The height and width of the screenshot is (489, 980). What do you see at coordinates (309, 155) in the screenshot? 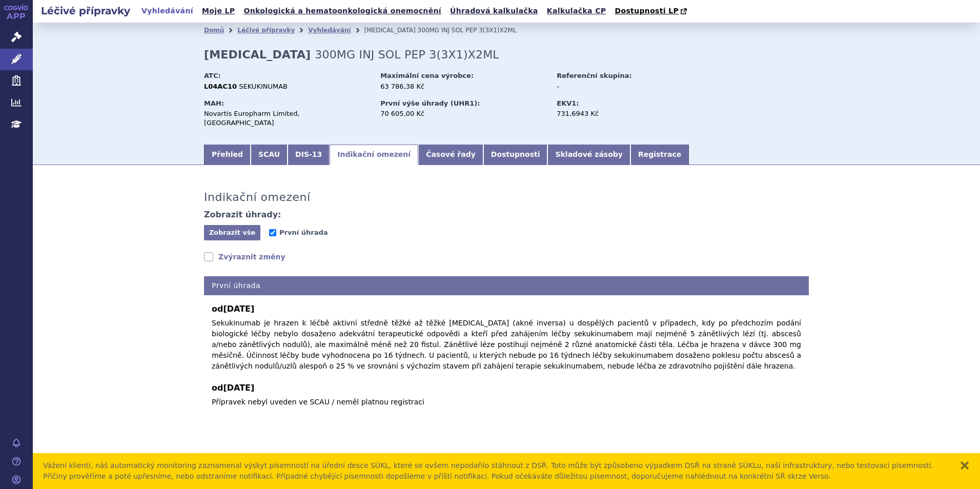
I see `a: DIS-13` at bounding box center [309, 155].